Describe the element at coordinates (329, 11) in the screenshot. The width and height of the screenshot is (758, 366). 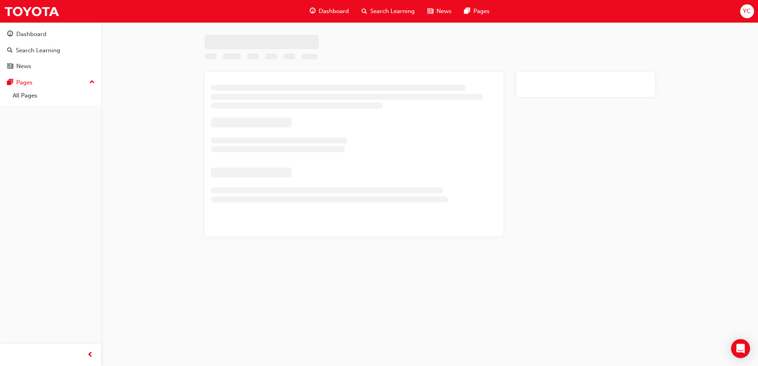
I see `a: guage-iconDashboard` at that location.